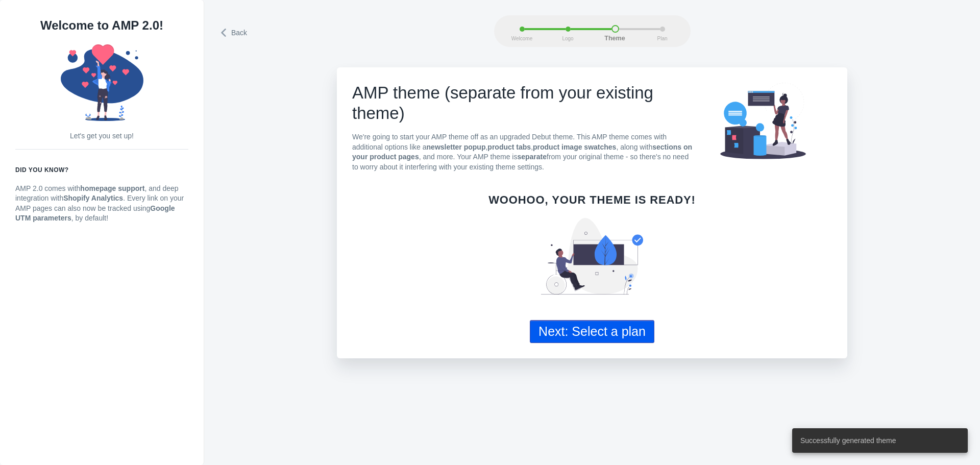  I want to click on strong: Google UTM parameters, so click(95, 213).